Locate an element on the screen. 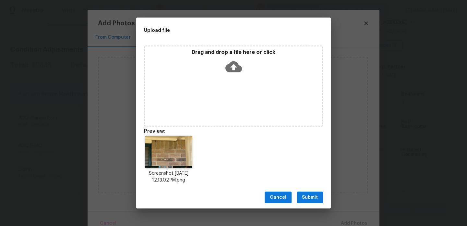  span: Cancel is located at coordinates (278, 197).